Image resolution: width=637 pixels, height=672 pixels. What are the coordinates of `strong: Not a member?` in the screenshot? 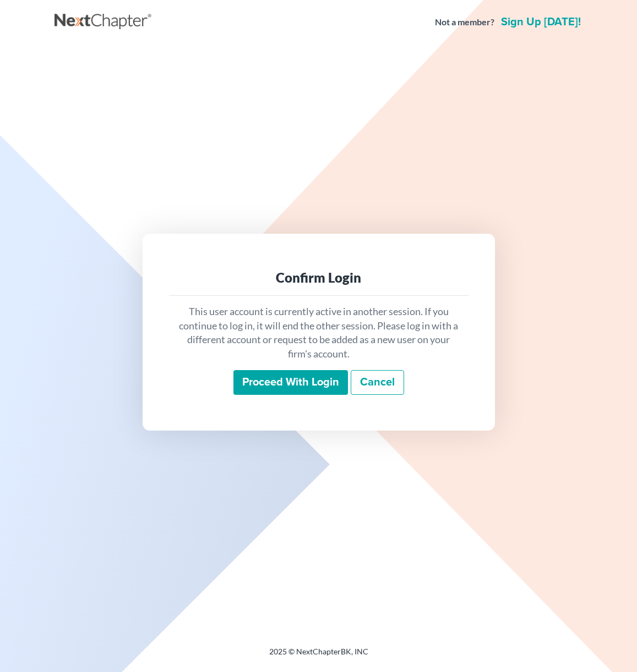 It's located at (465, 22).